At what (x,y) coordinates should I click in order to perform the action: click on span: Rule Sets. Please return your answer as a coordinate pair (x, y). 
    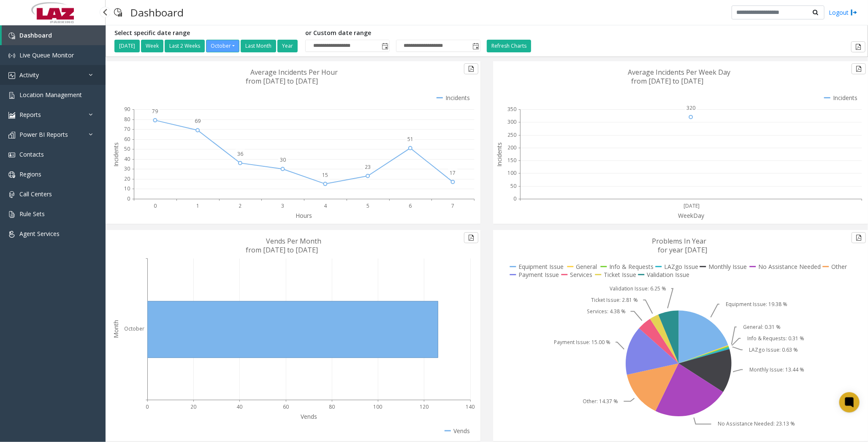
    Looking at the image, I should click on (32, 214).